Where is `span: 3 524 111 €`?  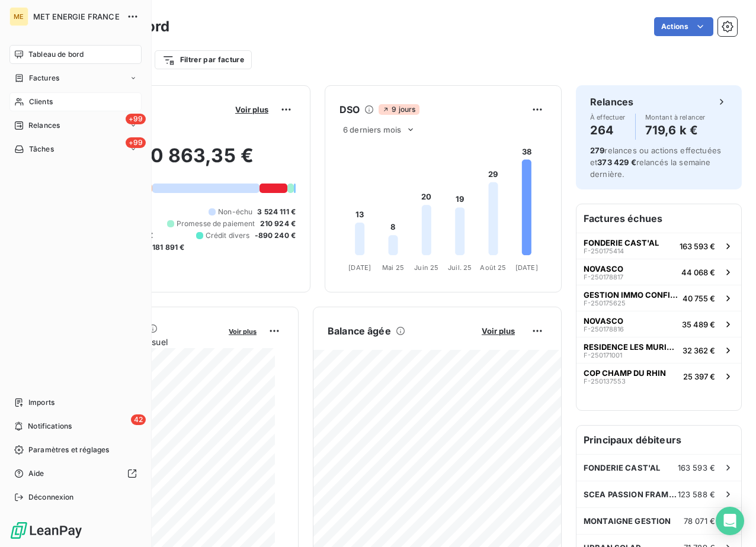
span: 3 524 111 € is located at coordinates (276, 212).